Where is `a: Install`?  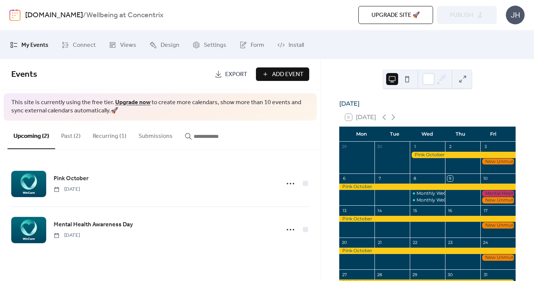 a: Install is located at coordinates (290, 45).